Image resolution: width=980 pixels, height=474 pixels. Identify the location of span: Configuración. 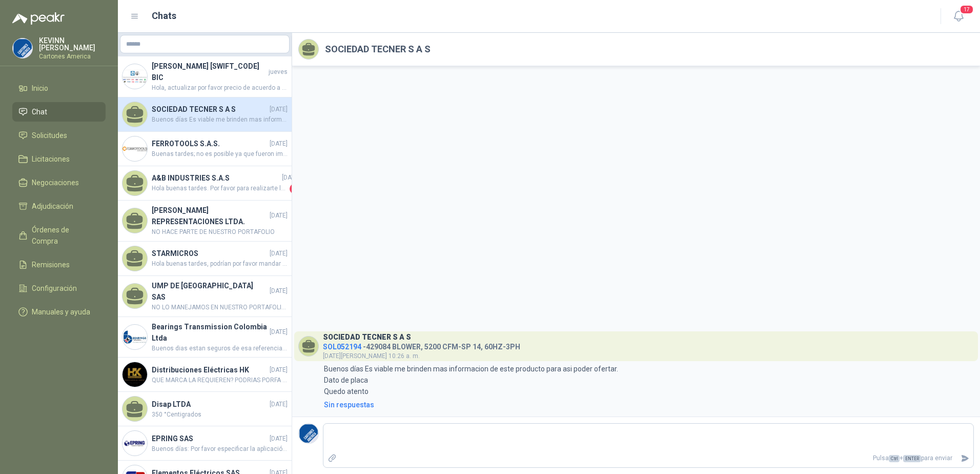
(54, 288).